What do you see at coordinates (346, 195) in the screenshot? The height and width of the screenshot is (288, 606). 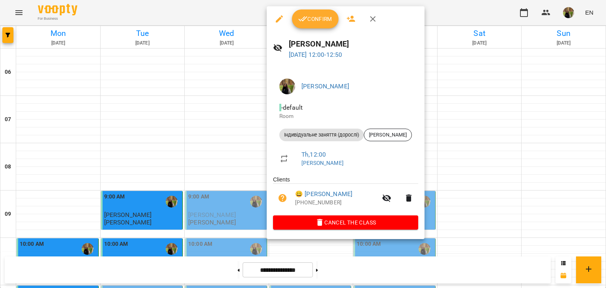 I see `ul: Clients` at bounding box center [346, 195].